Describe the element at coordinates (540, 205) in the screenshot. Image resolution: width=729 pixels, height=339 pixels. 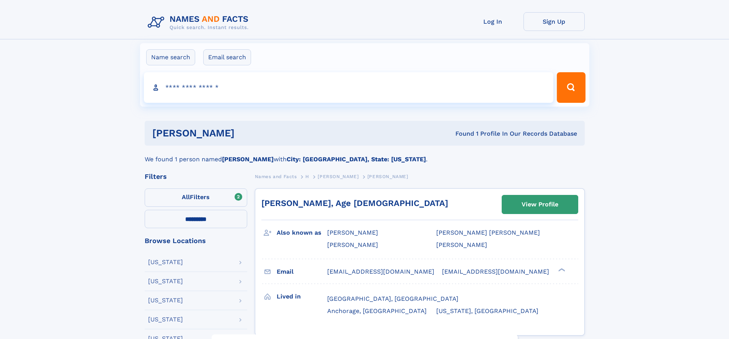
I see `a: View Profile` at that location.